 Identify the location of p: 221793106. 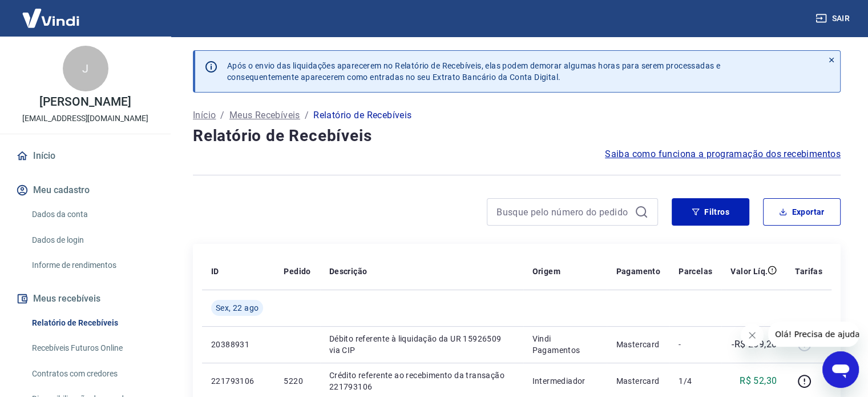
(238, 381).